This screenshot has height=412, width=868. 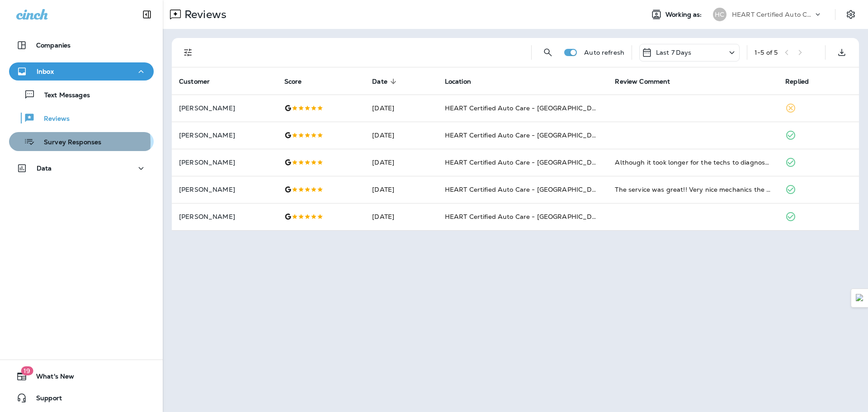 I want to click on p: Inbox, so click(x=45, y=71).